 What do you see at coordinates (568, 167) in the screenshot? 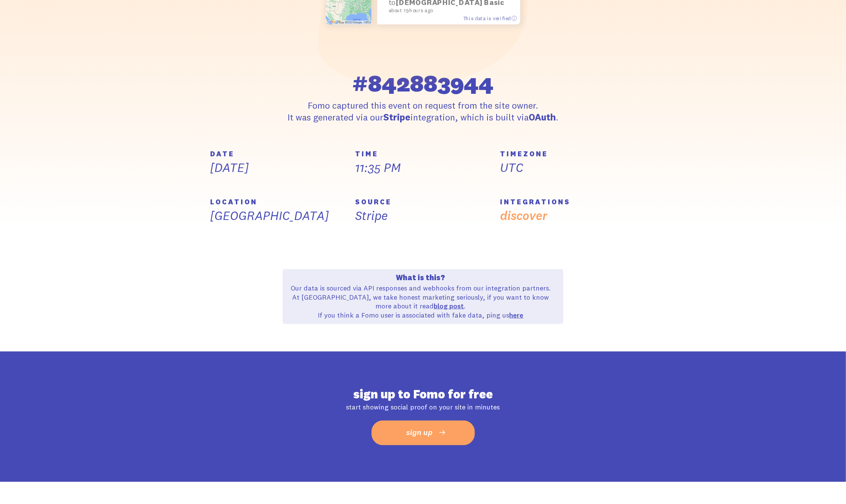
I see `p: UTC` at bounding box center [568, 167].